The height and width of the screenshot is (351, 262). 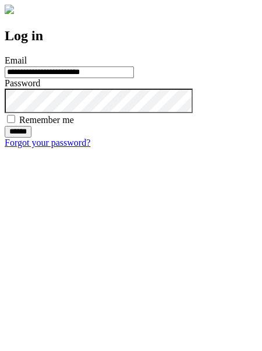 What do you see at coordinates (16, 60) in the screenshot?
I see `label: Email` at bounding box center [16, 60].